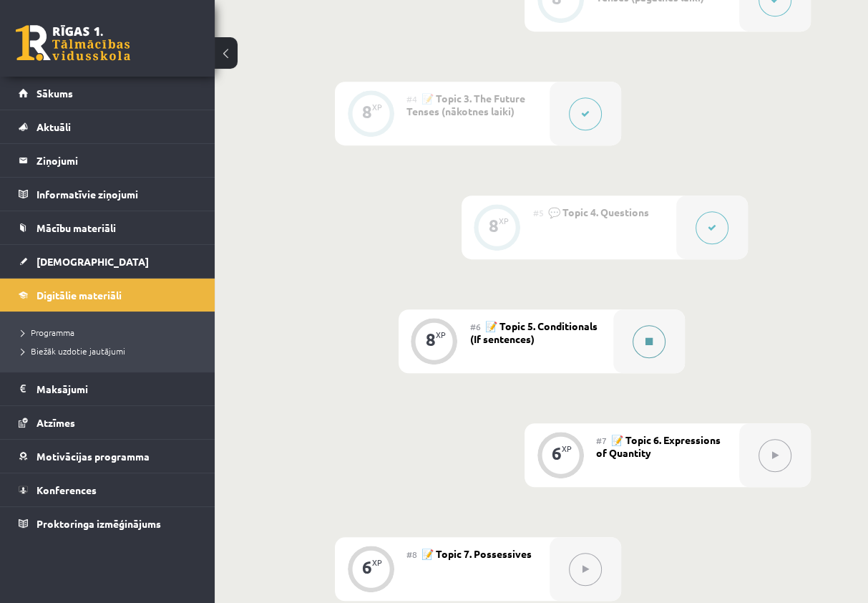 The height and width of the screenshot is (603, 868). Describe the element at coordinates (107, 523) in the screenshot. I see `a: Proktoringa izmēģinājums` at that location.